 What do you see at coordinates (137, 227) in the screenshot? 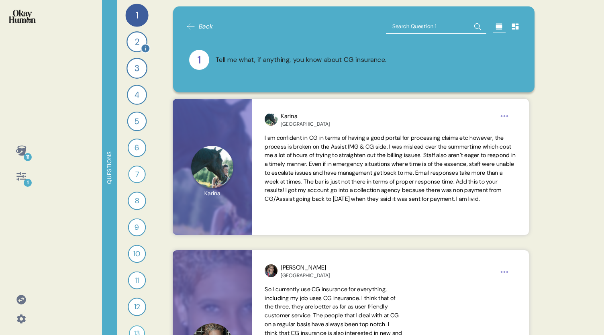
I see `div: 9` at bounding box center [137, 227].